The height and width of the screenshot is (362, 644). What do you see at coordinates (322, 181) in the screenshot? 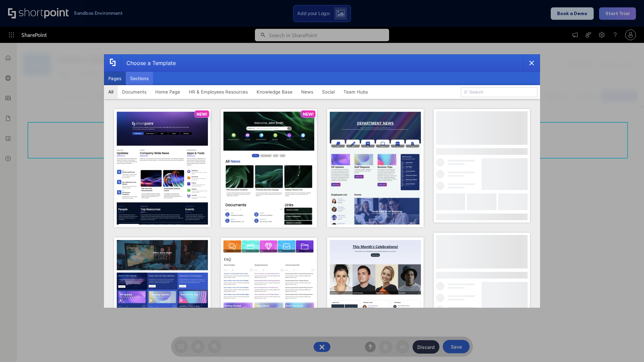
I see `div: template selector` at bounding box center [322, 181].